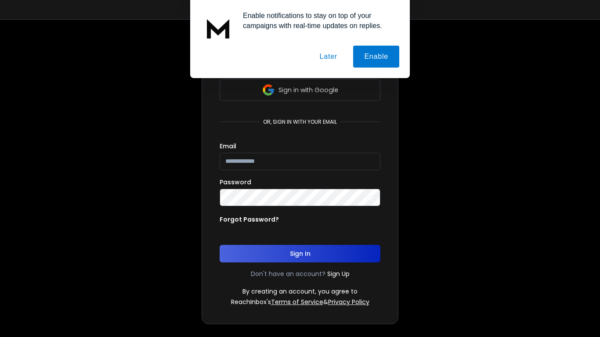 This screenshot has width=600, height=337. Describe the element at coordinates (300, 90) in the screenshot. I see `button: Sign in with Google` at that location.